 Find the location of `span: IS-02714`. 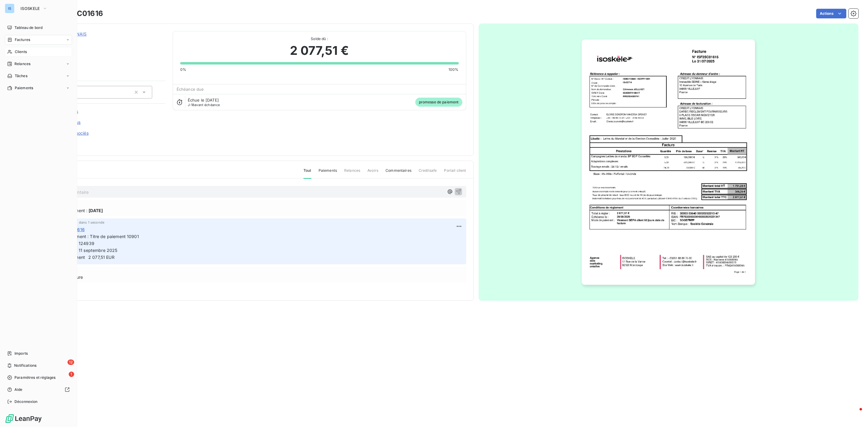

span: IS-02714 is located at coordinates (107, 41).